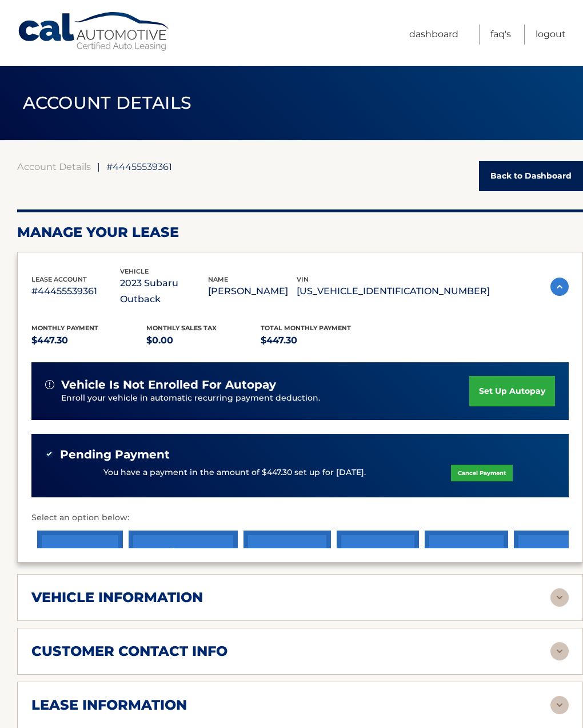  I want to click on a: Cancel Payment, so click(482, 473).